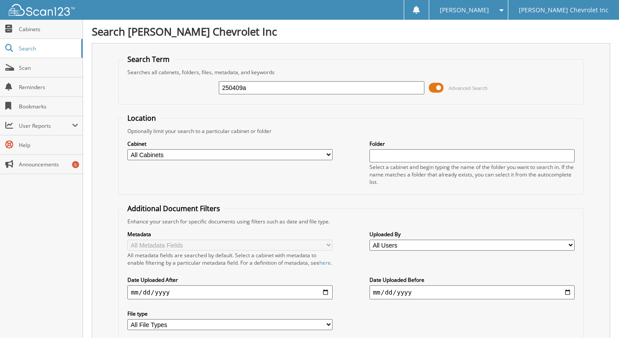 The image size is (619, 338). I want to click on label: Cabinet, so click(230, 144).